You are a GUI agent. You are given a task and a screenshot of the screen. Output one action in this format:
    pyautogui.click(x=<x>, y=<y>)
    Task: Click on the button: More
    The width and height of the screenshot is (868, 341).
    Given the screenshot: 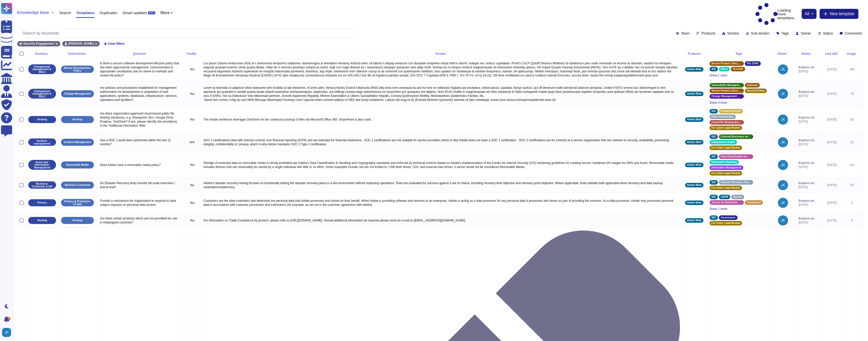 What is the action you would take?
    pyautogui.click(x=167, y=13)
    